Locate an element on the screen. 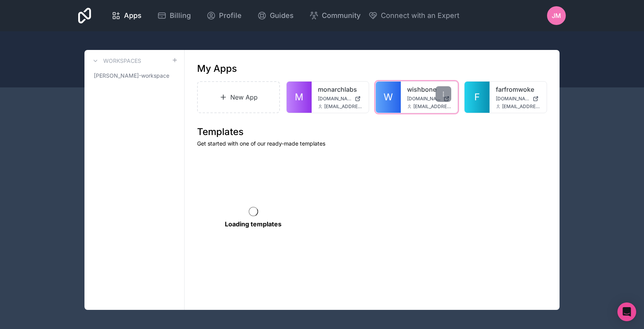 The image size is (644, 329). a: wishbone is located at coordinates (429, 89).